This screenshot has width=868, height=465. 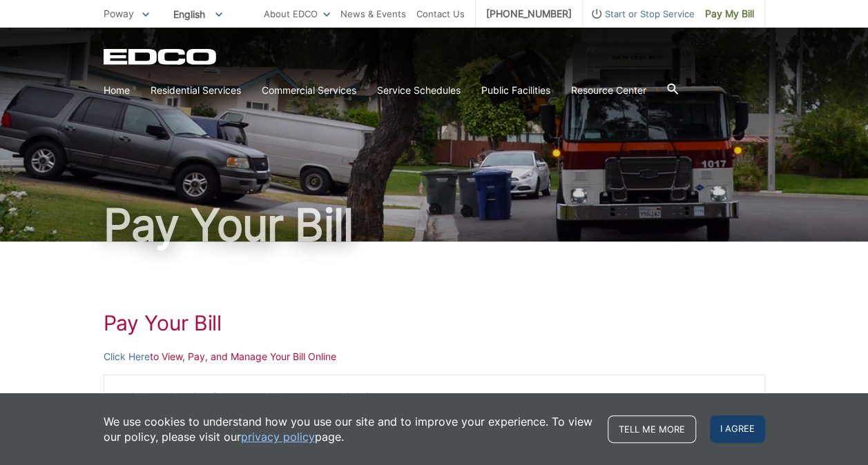 What do you see at coordinates (127, 357) in the screenshot?
I see `a: Click Here` at bounding box center [127, 357].